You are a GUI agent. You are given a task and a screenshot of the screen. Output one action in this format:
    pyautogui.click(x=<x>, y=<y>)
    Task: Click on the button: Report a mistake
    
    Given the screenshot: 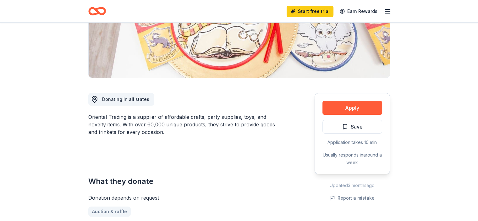 What is the action you would take?
    pyautogui.click(x=352, y=198)
    